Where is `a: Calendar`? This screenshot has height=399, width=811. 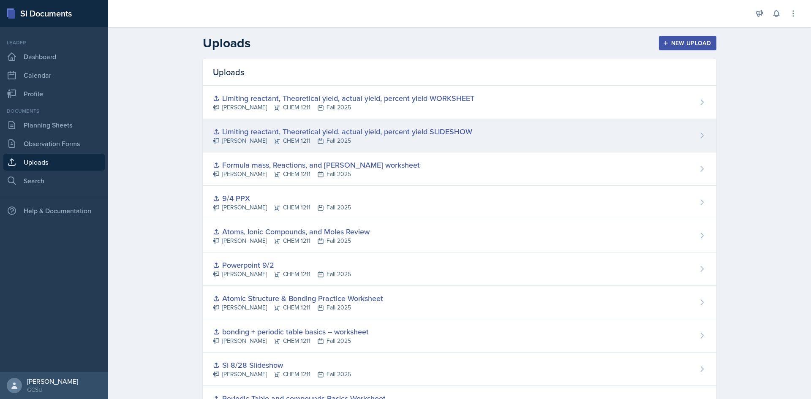
a: Calendar is located at coordinates (54, 75).